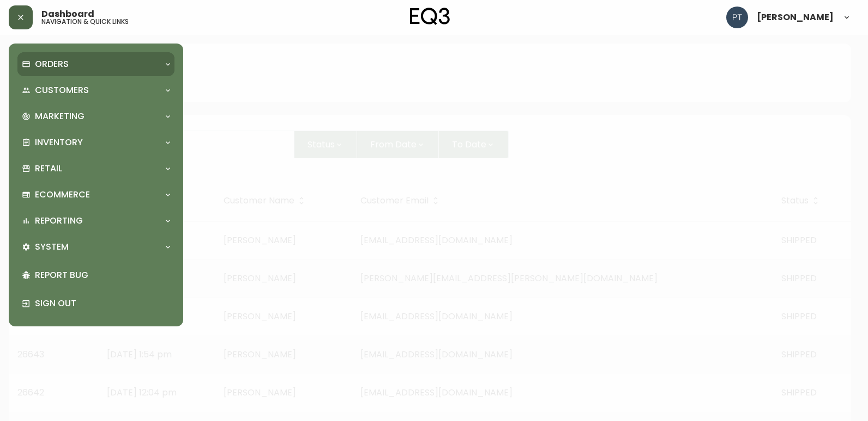  What do you see at coordinates (96, 169) in the screenshot?
I see `div: Retail` at bounding box center [96, 169].